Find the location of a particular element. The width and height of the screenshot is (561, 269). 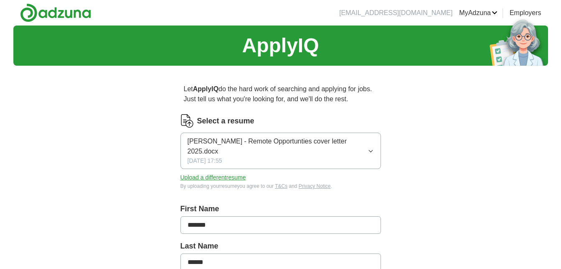

p: Let do the hard work of searching and applying for jobs. Just tell us what you're looking for, an... is located at coordinates (281, 94).